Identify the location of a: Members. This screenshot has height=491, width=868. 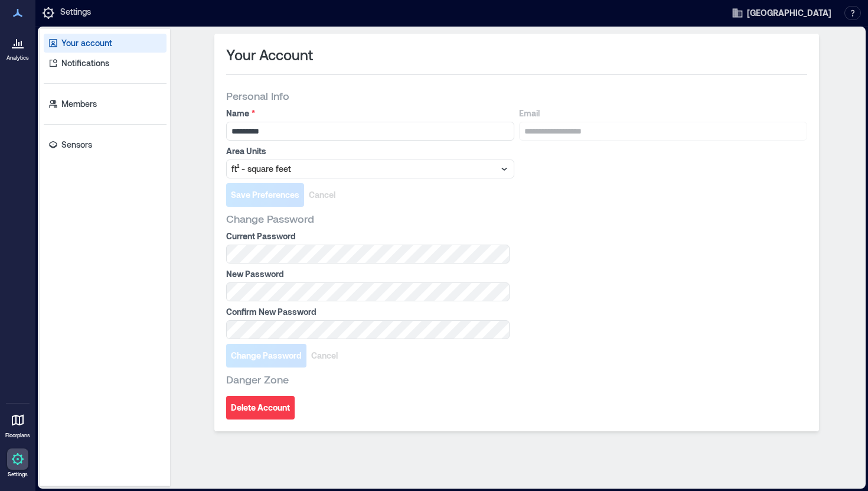
(105, 104).